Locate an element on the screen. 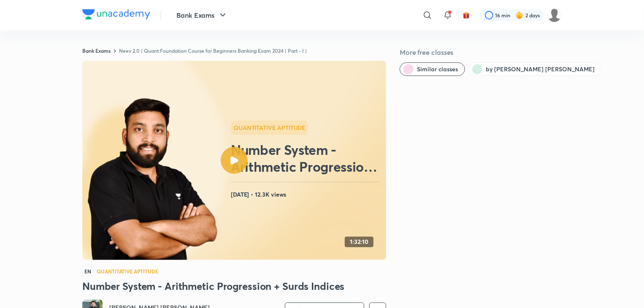 The height and width of the screenshot is (308, 644). img: Company Logo is located at coordinates (116, 15).